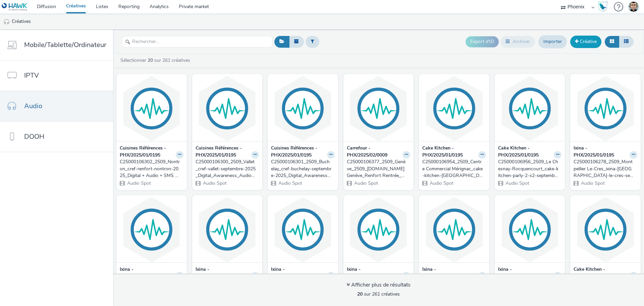  I want to click on img: C25000106275_2509_Frejus_ixina-frejus-optimix-septembre-2025_Digital 2025_Awareness_Audio_Phoenix..., so click(454, 229).